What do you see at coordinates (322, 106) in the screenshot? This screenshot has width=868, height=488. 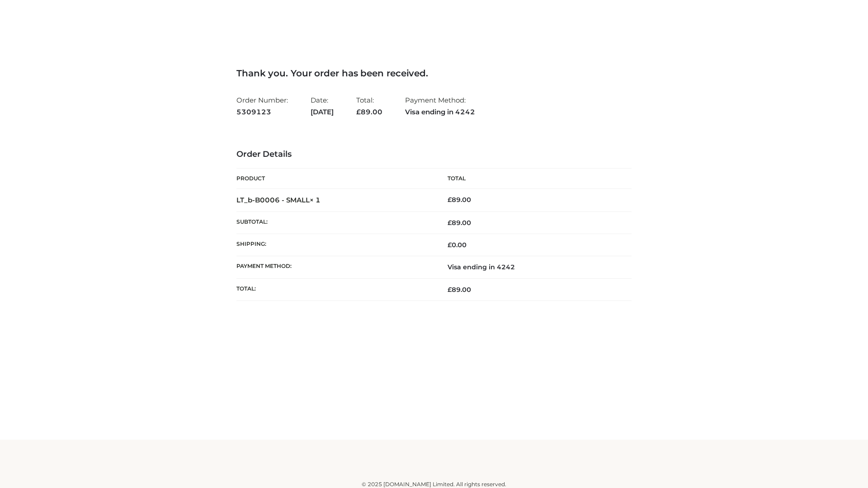 I see `li: Date:` at bounding box center [322, 106].